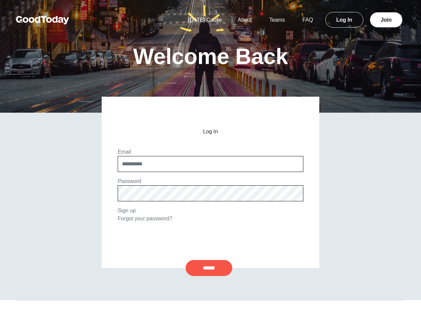 This screenshot has width=421, height=320. I want to click on a: Join, so click(386, 20).